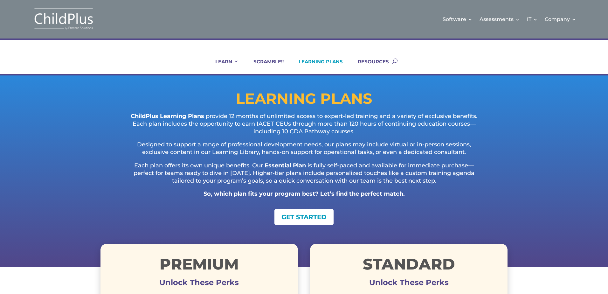 This screenshot has width=608, height=294. What do you see at coordinates (458, 19) in the screenshot?
I see `a: Software` at bounding box center [458, 19].